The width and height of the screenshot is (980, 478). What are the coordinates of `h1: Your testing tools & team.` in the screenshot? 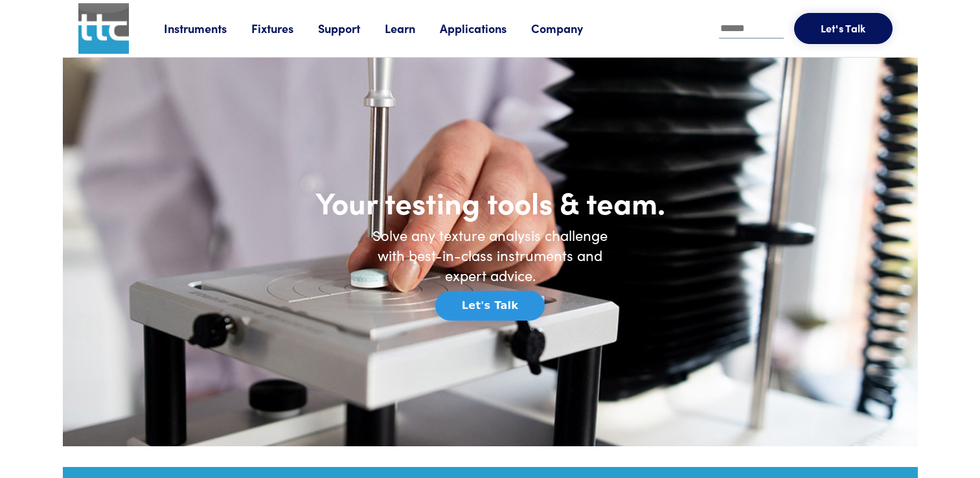 It's located at (490, 203).